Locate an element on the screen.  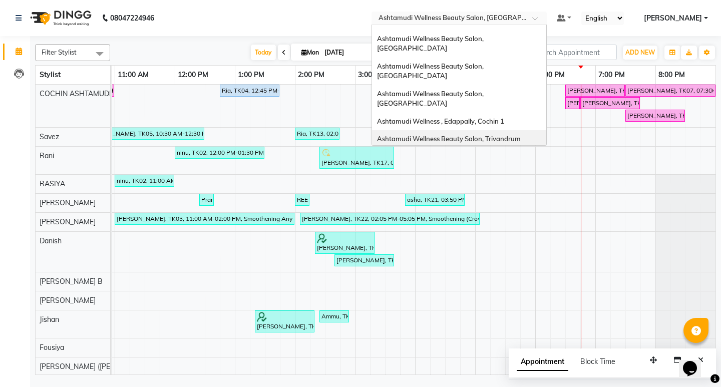
span: Rani is located at coordinates (47, 156).